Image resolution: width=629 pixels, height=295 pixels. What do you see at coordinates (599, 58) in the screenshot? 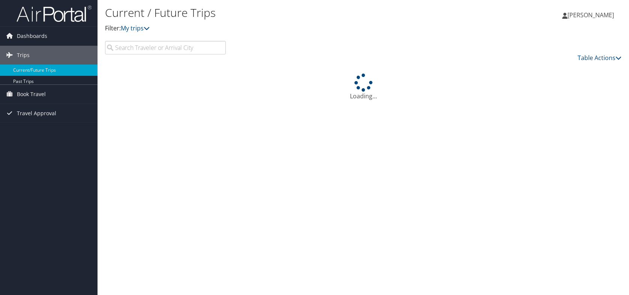
I see `a: Table Actions` at bounding box center [599, 58].